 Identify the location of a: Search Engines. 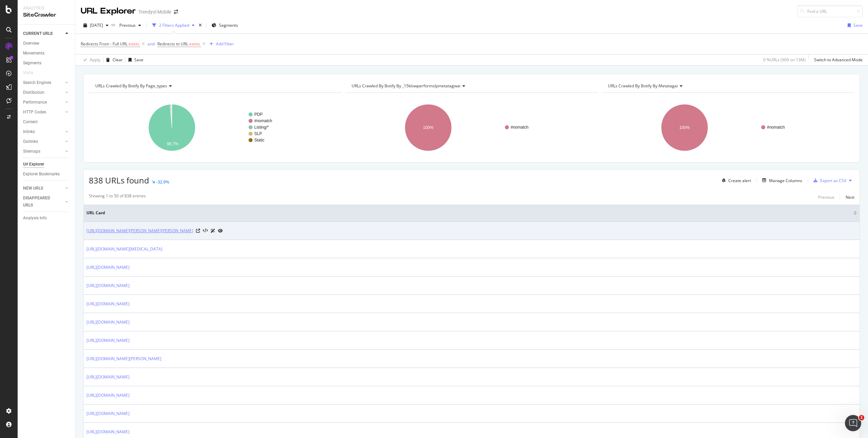
(43, 82).